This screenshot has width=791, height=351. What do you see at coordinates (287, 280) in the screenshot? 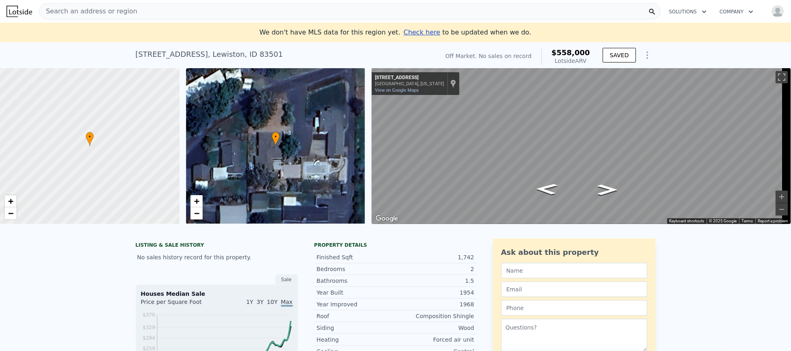
I see `div: Sale` at bounding box center [287, 280].